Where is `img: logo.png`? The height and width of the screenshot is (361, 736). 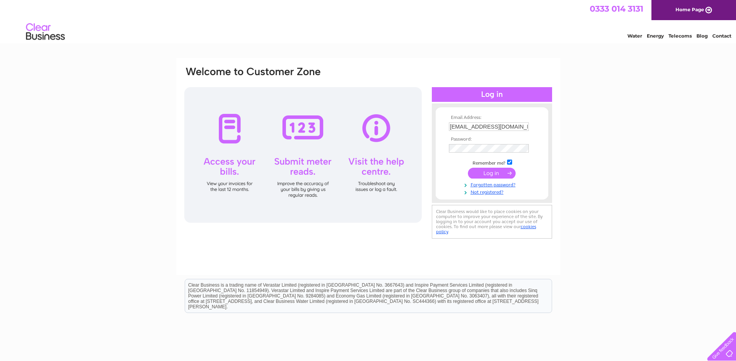 img: logo.png is located at coordinates (45, 32).